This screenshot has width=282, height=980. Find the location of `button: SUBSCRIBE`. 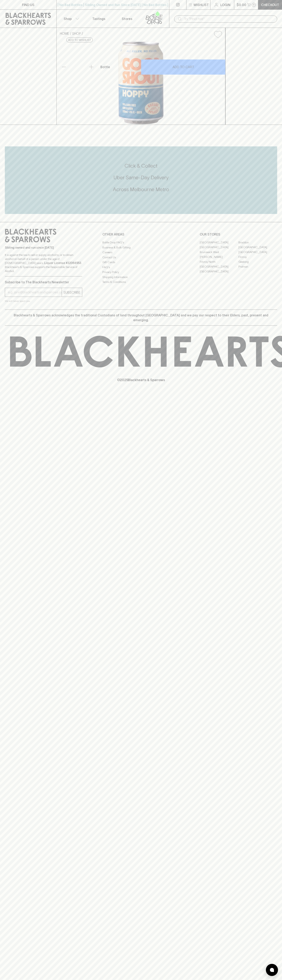

button: SUBSCRIBE is located at coordinates (72, 292).